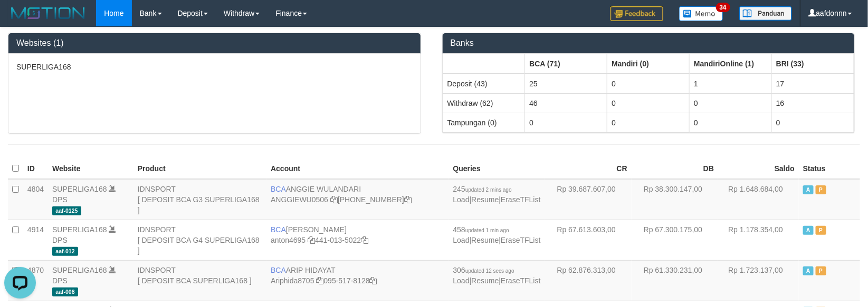 Image resolution: width=868 pixels, height=307 pixels. I want to click on th: Product, so click(200, 169).